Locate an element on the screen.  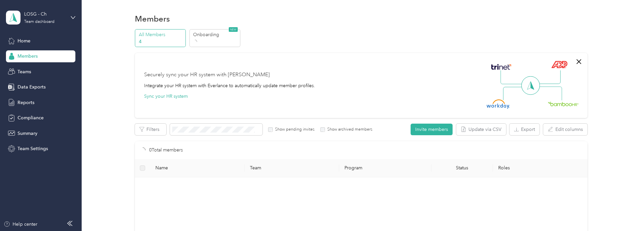
div: LOSG - Ch is located at coordinates (44, 14).